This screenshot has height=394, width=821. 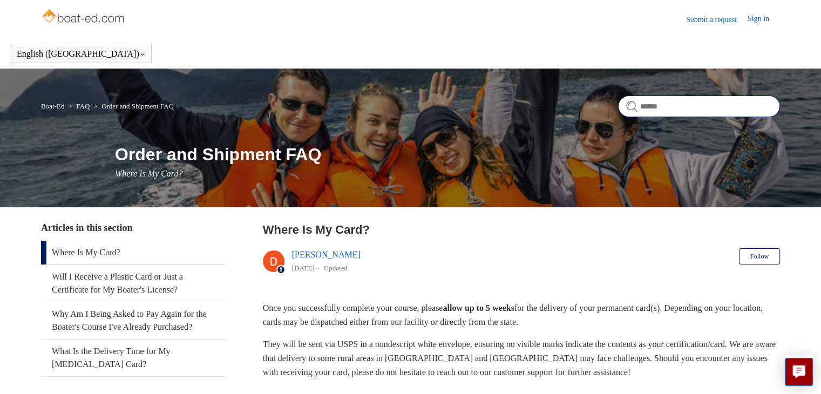 I want to click on input: Search, so click(x=699, y=106).